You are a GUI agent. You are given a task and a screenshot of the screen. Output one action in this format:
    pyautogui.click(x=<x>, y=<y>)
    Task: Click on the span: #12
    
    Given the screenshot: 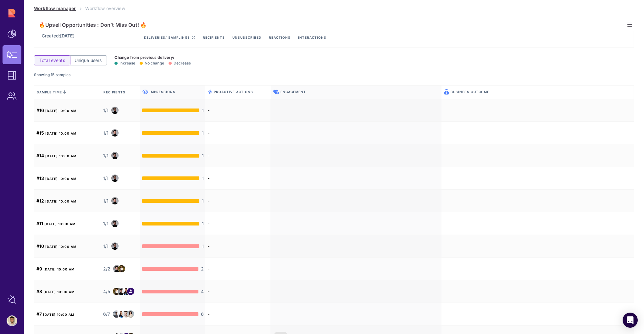 What is the action you would take?
    pyautogui.click(x=40, y=201)
    